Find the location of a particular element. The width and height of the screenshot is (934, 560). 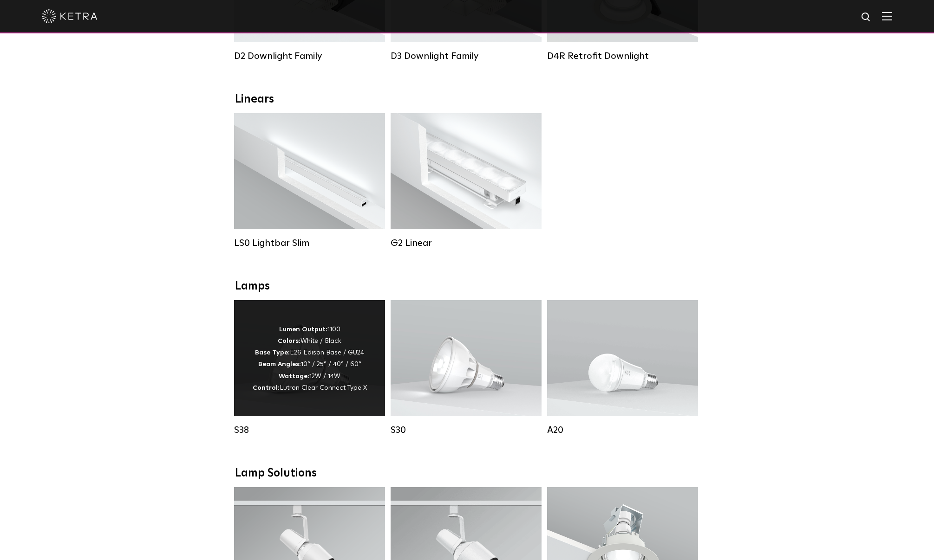

p: 1100 White / Black E26 Edison Base / GU24 10° / 25° / 40° / 60° 12W / 14W is located at coordinates (310, 358).